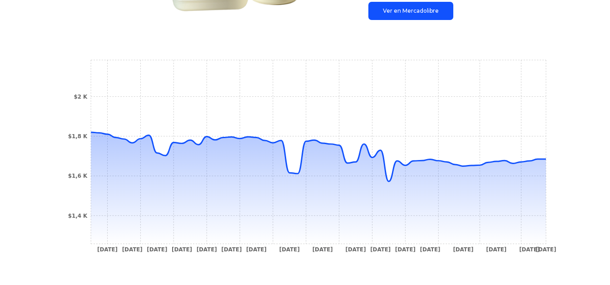  I want to click on tspan: $1,4 K, so click(78, 216).